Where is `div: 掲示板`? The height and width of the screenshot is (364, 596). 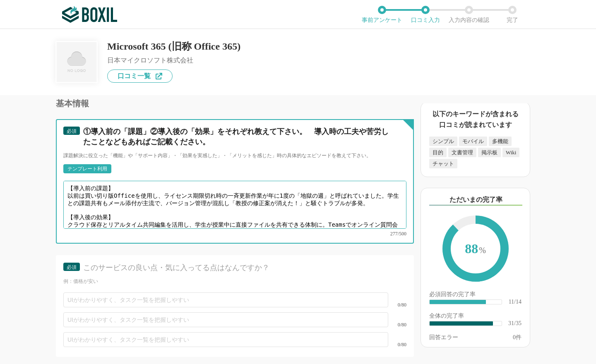
div: 掲示板 is located at coordinates (489, 152).